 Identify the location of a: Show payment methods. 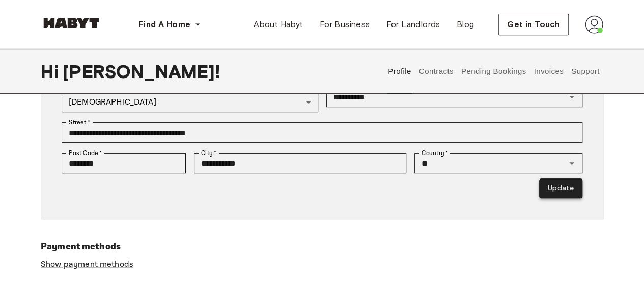
(87, 264).